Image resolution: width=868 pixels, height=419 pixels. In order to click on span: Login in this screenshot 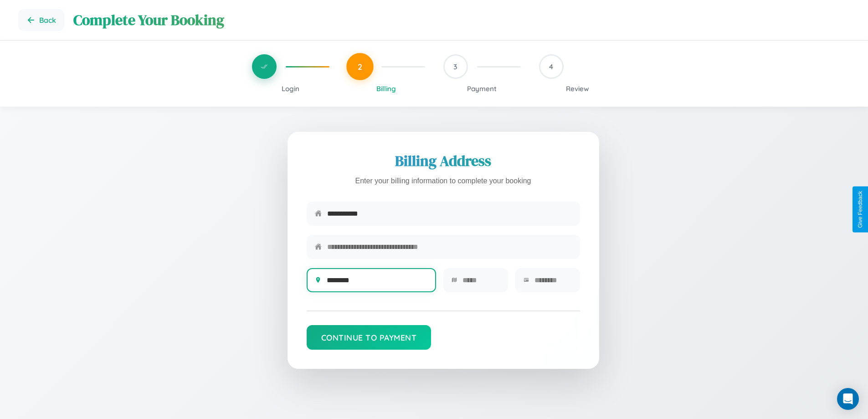, I will do `click(290, 88)`.